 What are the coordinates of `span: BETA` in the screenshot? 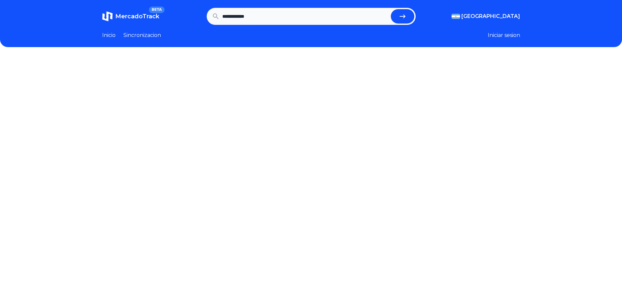 It's located at (156, 10).